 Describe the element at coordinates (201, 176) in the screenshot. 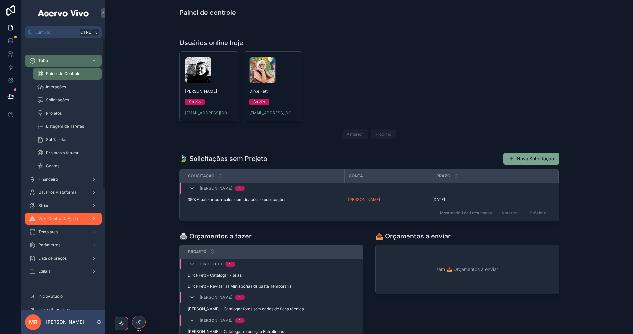

I see `span: Solicitação` at that location.